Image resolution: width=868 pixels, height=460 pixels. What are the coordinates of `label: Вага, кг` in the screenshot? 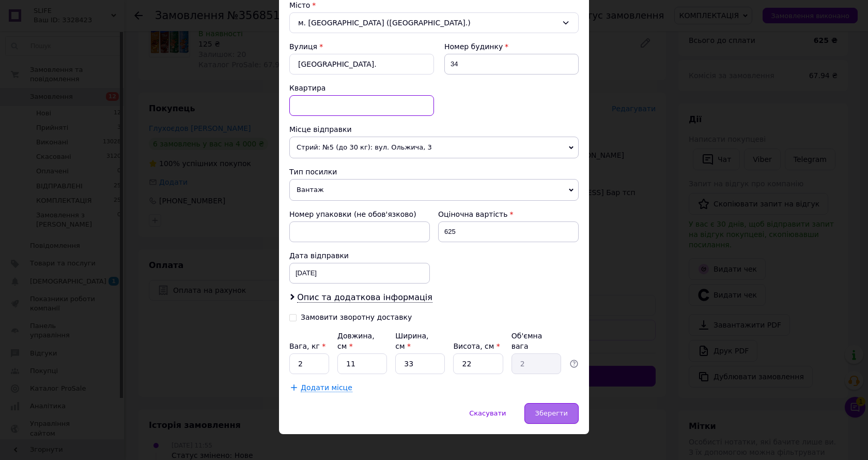 It's located at (307, 346).